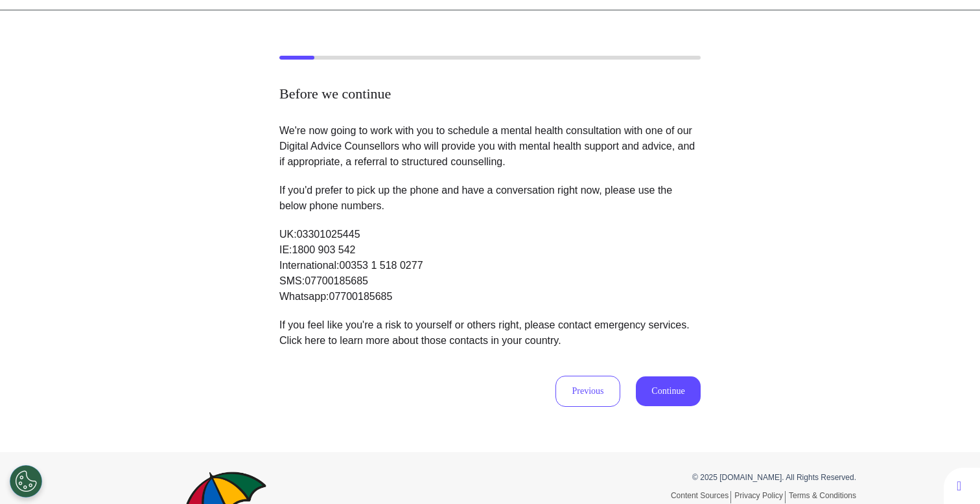  What do you see at coordinates (700, 497) in the screenshot?
I see `a: Content Sources` at bounding box center [700, 497].